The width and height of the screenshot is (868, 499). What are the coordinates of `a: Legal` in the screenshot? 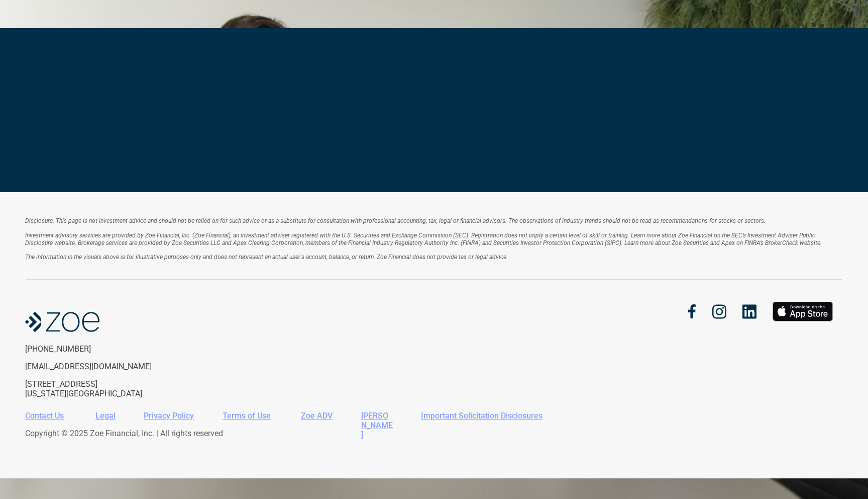 It's located at (105, 415).